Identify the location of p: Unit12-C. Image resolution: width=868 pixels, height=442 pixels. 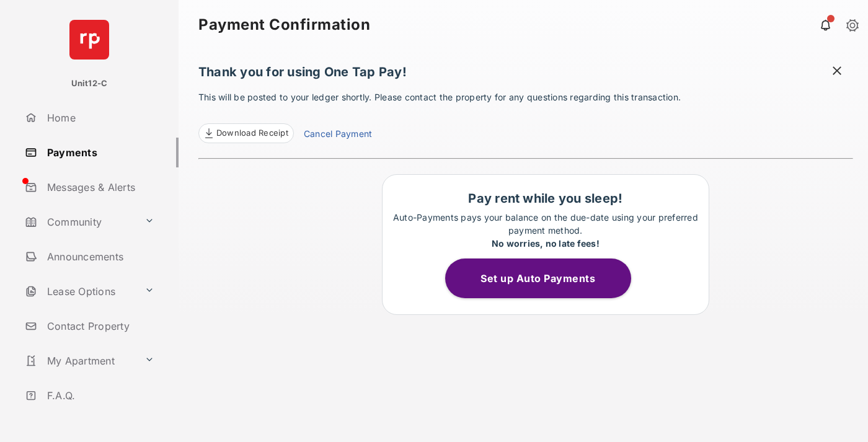
(90, 84).